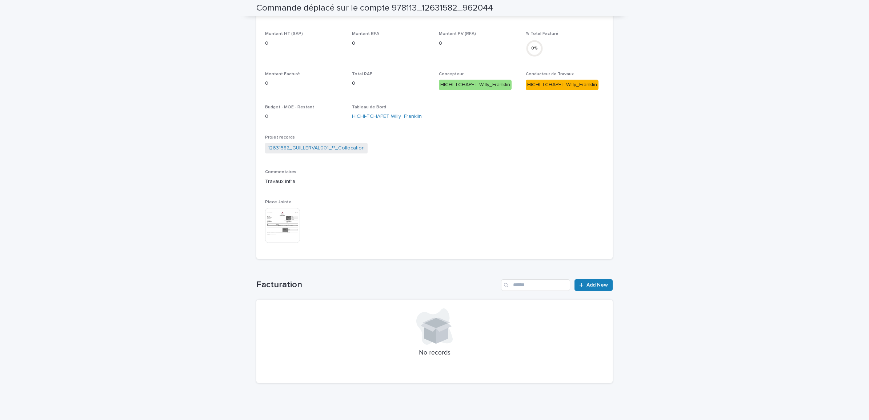  What do you see at coordinates (550, 74) in the screenshot?
I see `span: Conducteur de Travaux` at bounding box center [550, 74].